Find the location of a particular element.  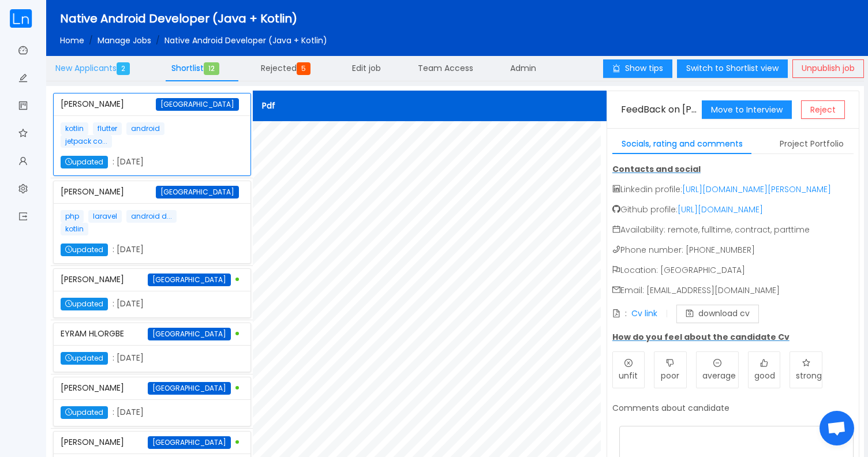

a: icon: dashboard is located at coordinates (23, 51).